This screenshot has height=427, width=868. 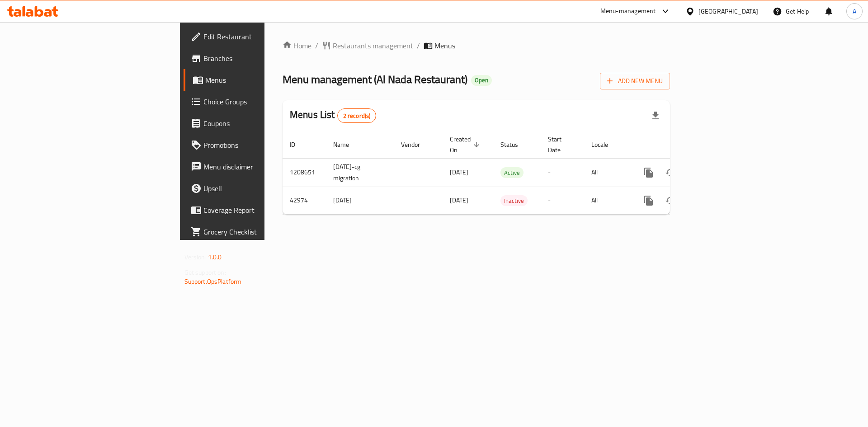 I want to click on span: Created On, so click(x=466, y=145).